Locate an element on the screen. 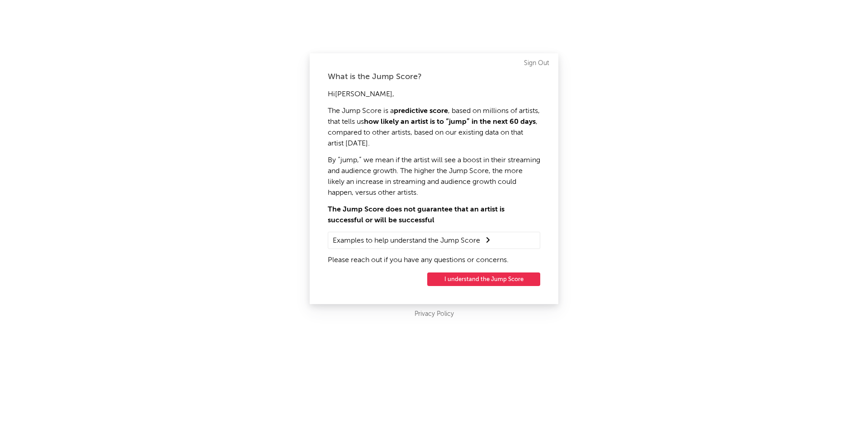 The width and height of the screenshot is (868, 427). p: By “jump,” we mean if the artist will see a boost in their streaming and audience growth. The hig... is located at coordinates (434, 177).